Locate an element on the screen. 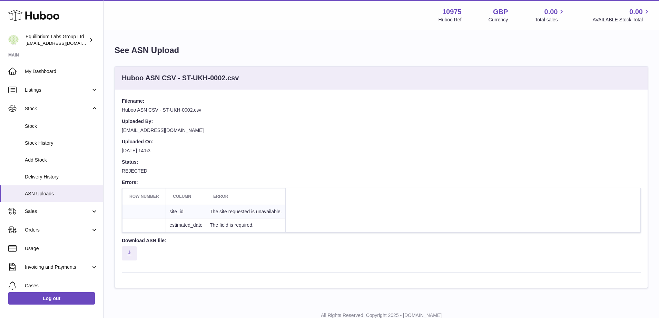  strong: GBP is located at coordinates (500, 12).